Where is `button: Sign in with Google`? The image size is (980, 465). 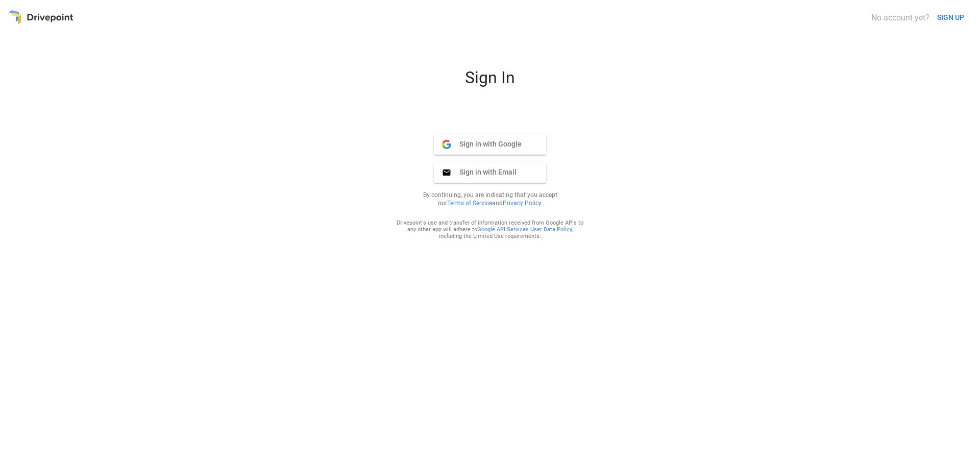
button: Sign in with Google is located at coordinates (490, 145).